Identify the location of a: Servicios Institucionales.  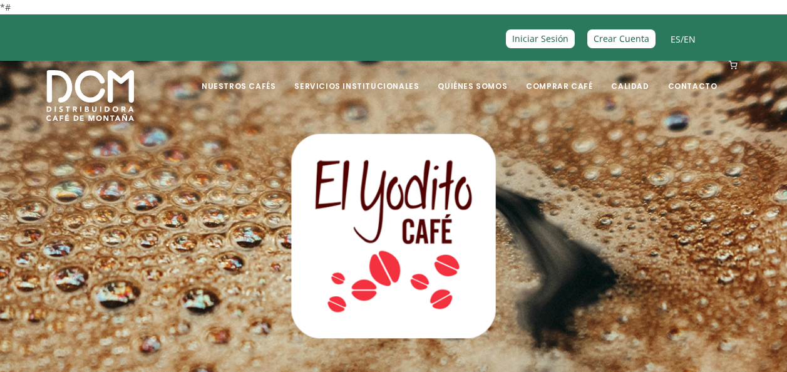
(356, 76).